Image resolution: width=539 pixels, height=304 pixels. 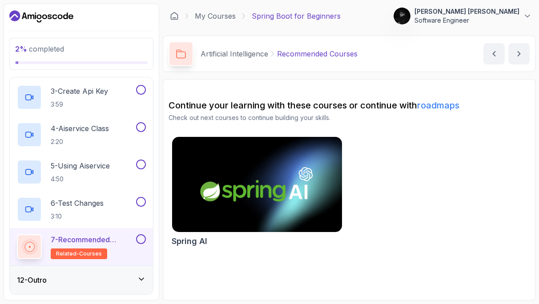 What do you see at coordinates (93, 240) in the screenshot?
I see `p: 7 - Recommended Courses` at bounding box center [93, 240].